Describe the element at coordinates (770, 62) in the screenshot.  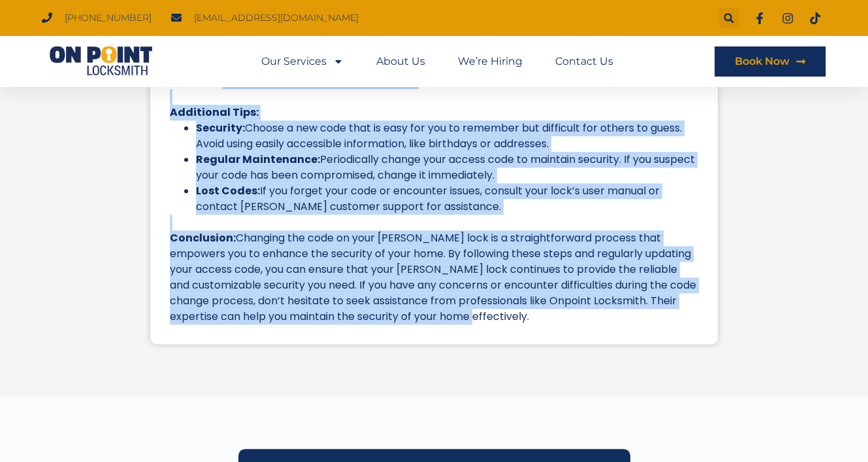
I see `a: Book Now` at that location.